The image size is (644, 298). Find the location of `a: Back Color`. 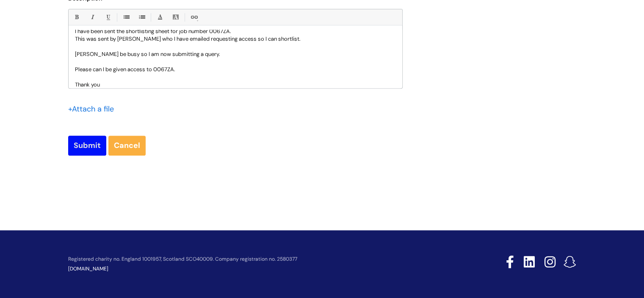

a: Back Color is located at coordinates (175, 17).